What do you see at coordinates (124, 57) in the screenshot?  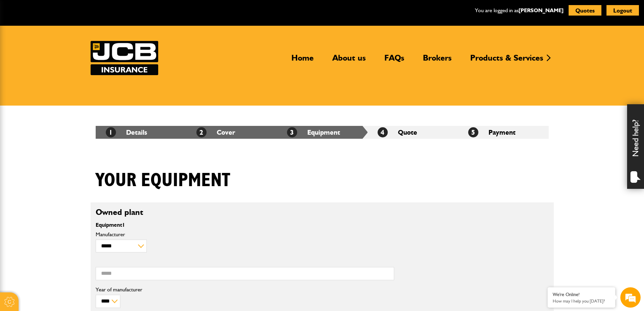 I see `a: JCB Insurance Services` at bounding box center [124, 57].